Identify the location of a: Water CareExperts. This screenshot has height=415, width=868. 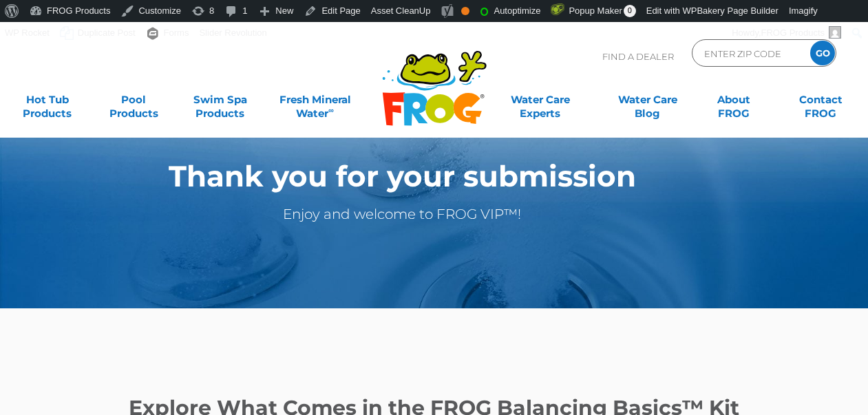
(540, 99).